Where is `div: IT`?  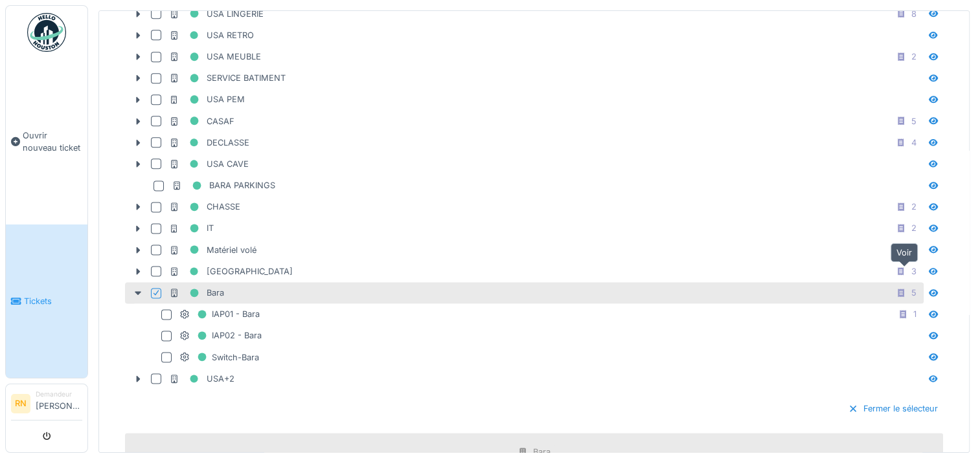 div: IT is located at coordinates (191, 228).